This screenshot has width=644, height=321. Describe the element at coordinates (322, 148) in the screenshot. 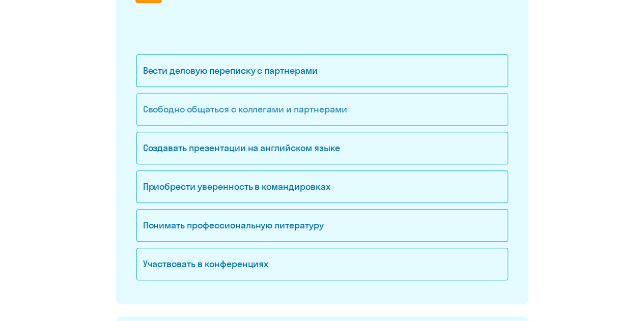

I see `div: Создавать презентации на английском языке` at that location.